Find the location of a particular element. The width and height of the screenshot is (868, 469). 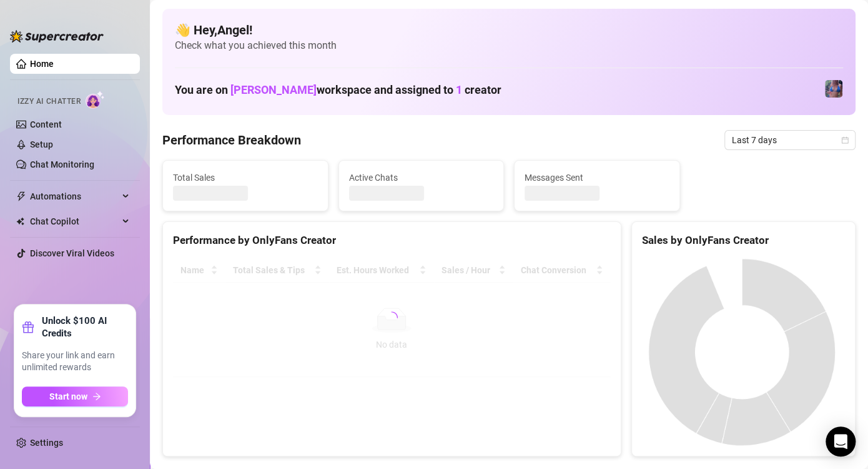

span: calendar is located at coordinates (845, 140).